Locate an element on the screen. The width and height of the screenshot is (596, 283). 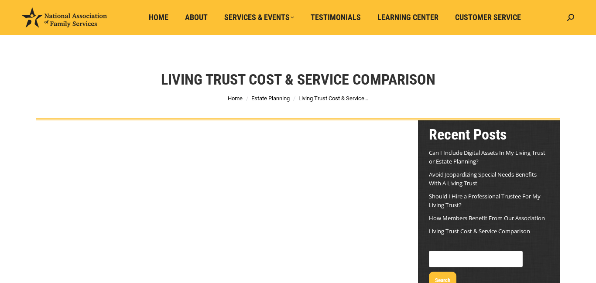
a: Avoid Jeopardizing Special Needs Benefits With A Living Trust is located at coordinates (483, 179).